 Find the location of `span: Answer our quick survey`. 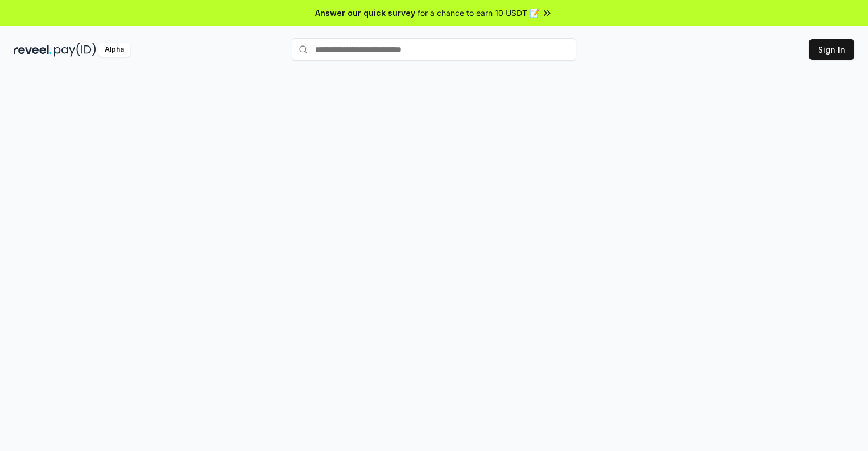

span: Answer our quick survey is located at coordinates (365, 13).